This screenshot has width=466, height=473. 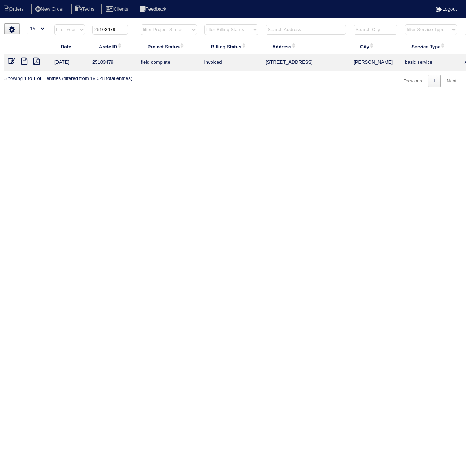 I want to click on th: City: activate to sort column ascending, so click(x=376, y=47).